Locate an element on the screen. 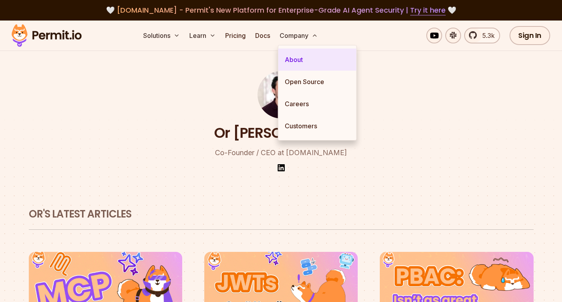 This screenshot has width=562, height=302. h2: Or's latest articles is located at coordinates (281, 214).